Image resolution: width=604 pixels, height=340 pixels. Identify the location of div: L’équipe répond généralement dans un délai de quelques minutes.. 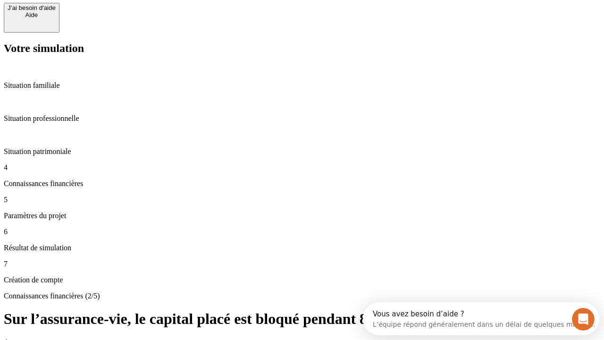
(121, 20).